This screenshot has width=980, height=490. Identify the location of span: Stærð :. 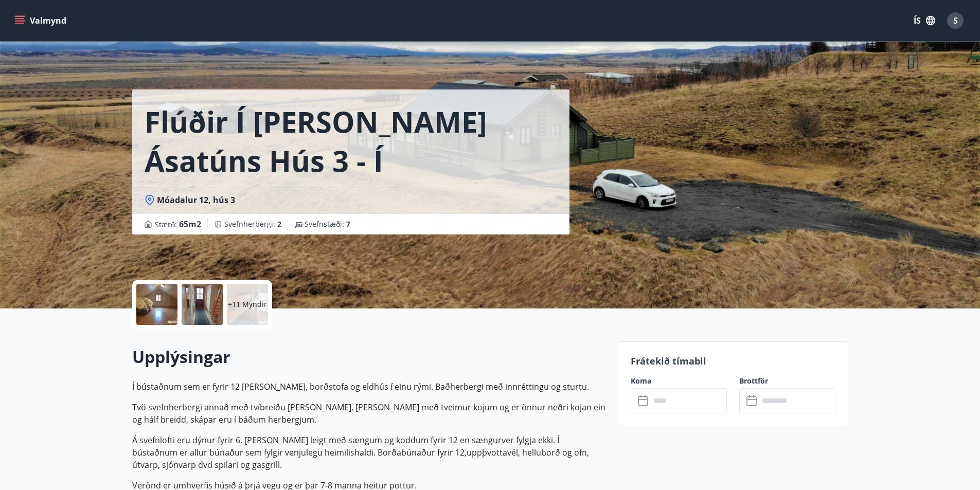
(178, 224).